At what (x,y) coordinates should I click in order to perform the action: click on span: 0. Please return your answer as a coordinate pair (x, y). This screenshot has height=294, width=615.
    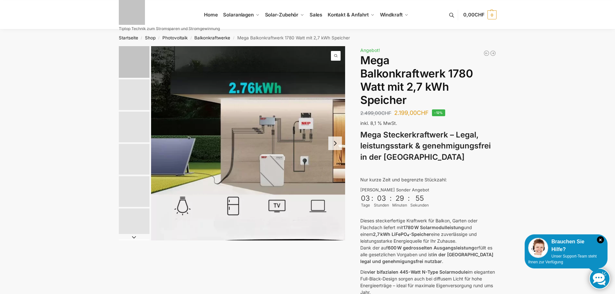
    Looking at the image, I should click on (492, 15).